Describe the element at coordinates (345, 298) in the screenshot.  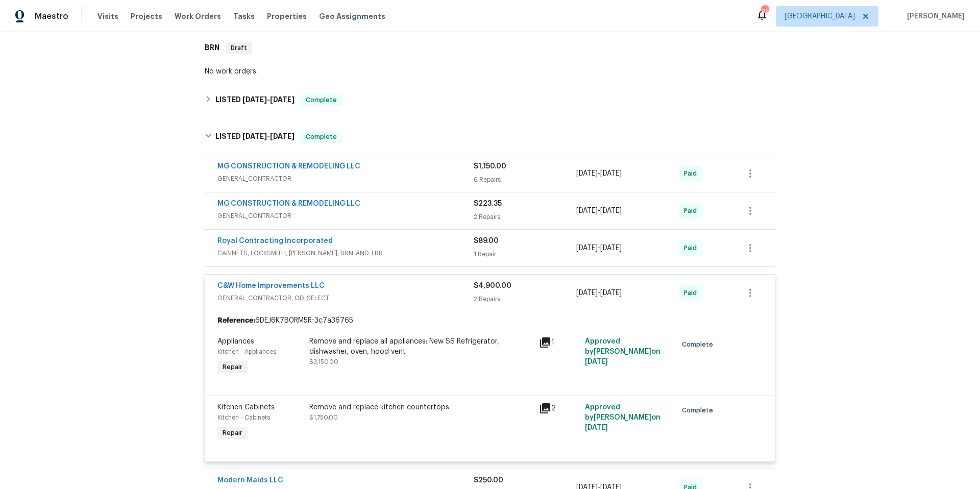
I see `span: GENERAL_CONTRACTOR, OD_SELECT` at that location.